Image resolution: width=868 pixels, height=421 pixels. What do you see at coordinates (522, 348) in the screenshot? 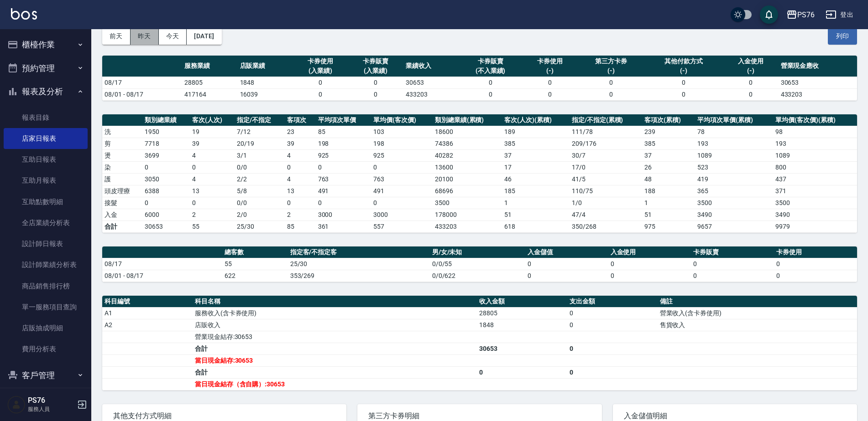
I see `td: 30653` at bounding box center [522, 348].